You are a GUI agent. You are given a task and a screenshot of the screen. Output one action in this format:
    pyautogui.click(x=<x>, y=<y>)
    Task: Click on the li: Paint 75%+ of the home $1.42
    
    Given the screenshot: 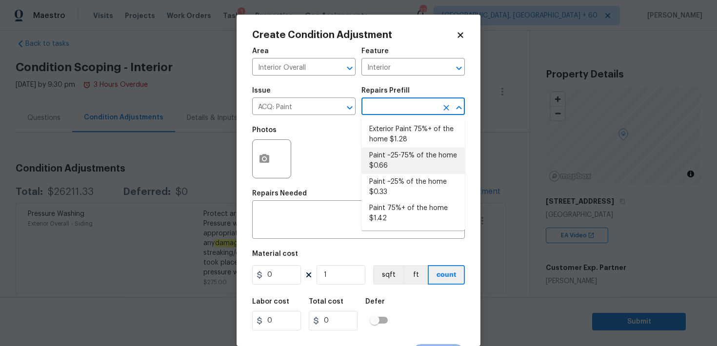 What is the action you would take?
    pyautogui.click(x=413, y=214)
    